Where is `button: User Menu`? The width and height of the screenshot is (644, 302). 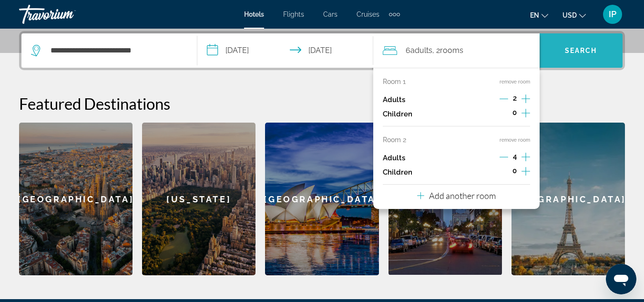 button: User Menu is located at coordinates (612, 14).